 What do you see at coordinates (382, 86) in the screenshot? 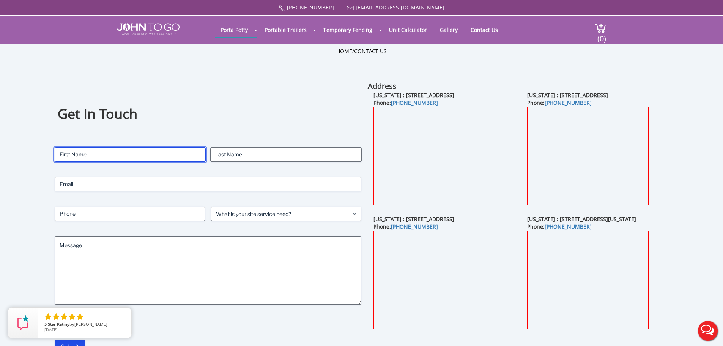
I see `b: Address` at bounding box center [382, 86].